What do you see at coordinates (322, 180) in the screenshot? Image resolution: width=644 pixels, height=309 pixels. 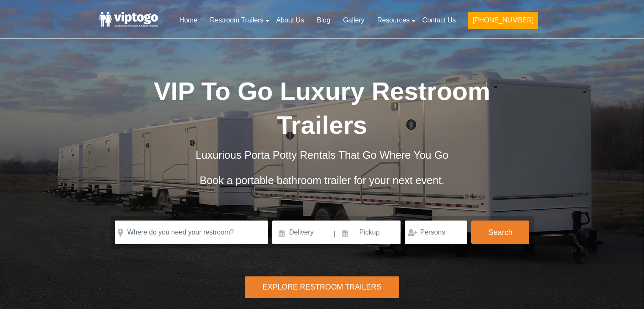 I see `span: Book a portable bathroom trailer for your next event.` at bounding box center [322, 180].